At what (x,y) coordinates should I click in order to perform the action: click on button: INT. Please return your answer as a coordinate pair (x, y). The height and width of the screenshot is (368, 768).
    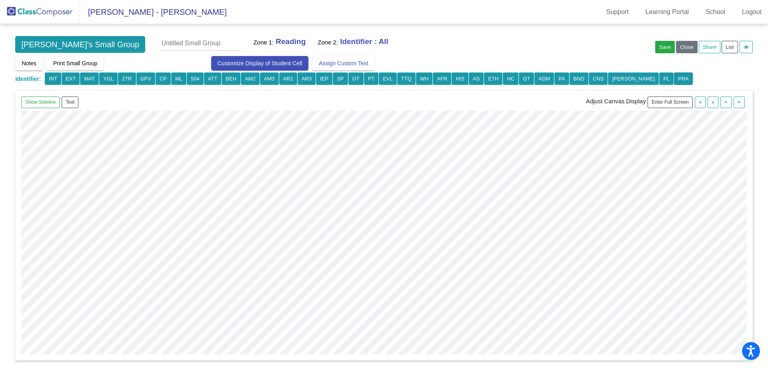
    Looking at the image, I should click on (53, 78).